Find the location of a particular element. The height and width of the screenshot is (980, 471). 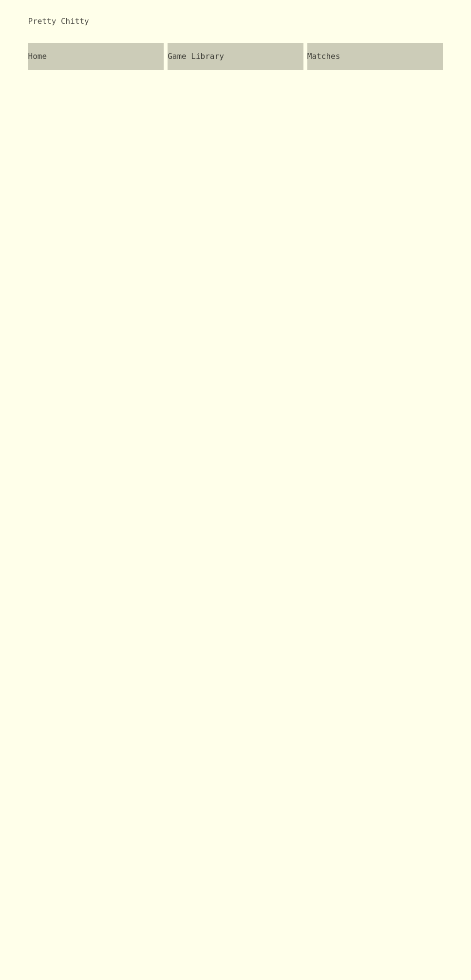

div: Game Library is located at coordinates (235, 56).